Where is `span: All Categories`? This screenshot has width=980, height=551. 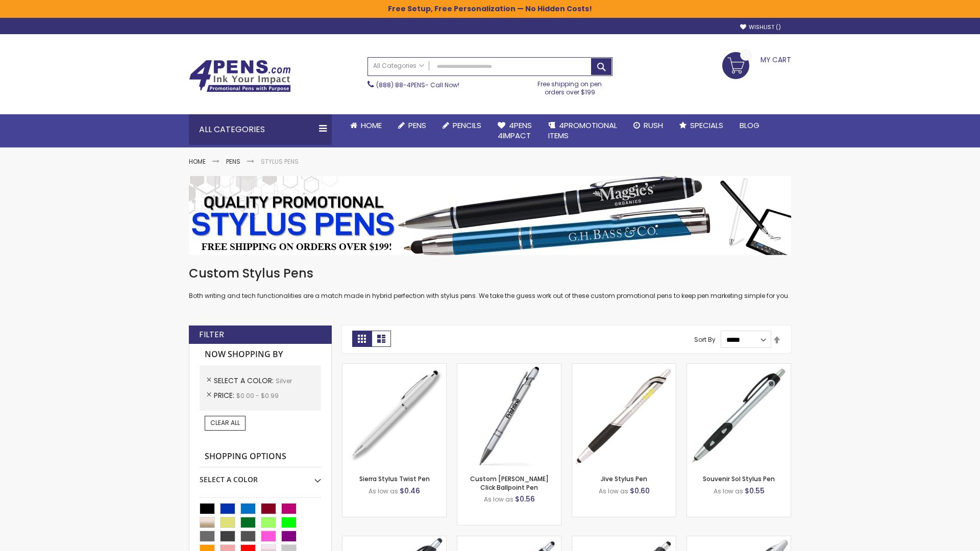 span: All Categories is located at coordinates (399, 66).